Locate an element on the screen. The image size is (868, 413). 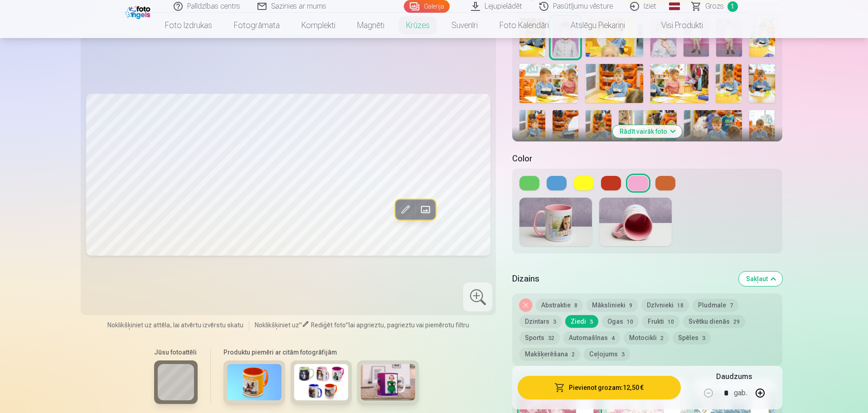
span: Noklikšķiniet uz is located at coordinates (277, 325).